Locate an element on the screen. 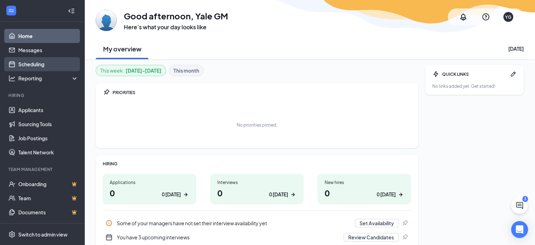  svg: CalendarNew is located at coordinates (109, 237).